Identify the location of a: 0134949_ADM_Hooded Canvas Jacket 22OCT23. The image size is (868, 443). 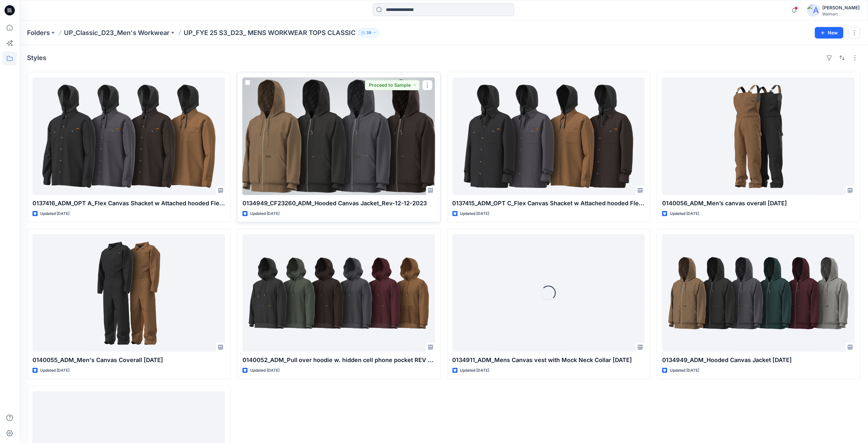
(758, 293).